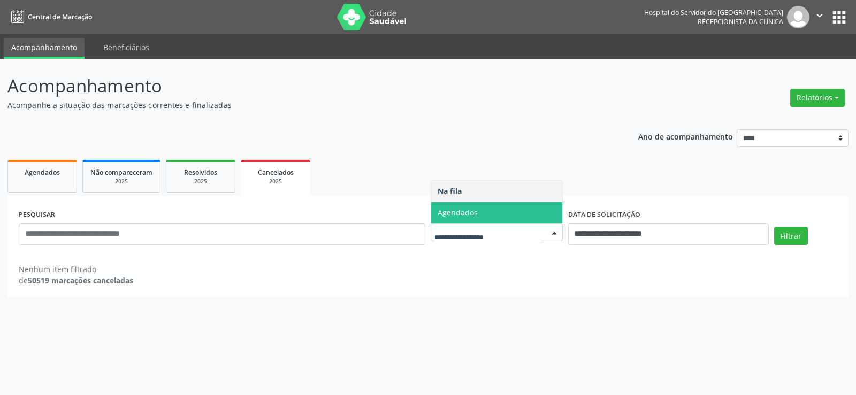 The height and width of the screenshot is (395, 856). Describe the element at coordinates (798, 17) in the screenshot. I see `img: img` at that location.